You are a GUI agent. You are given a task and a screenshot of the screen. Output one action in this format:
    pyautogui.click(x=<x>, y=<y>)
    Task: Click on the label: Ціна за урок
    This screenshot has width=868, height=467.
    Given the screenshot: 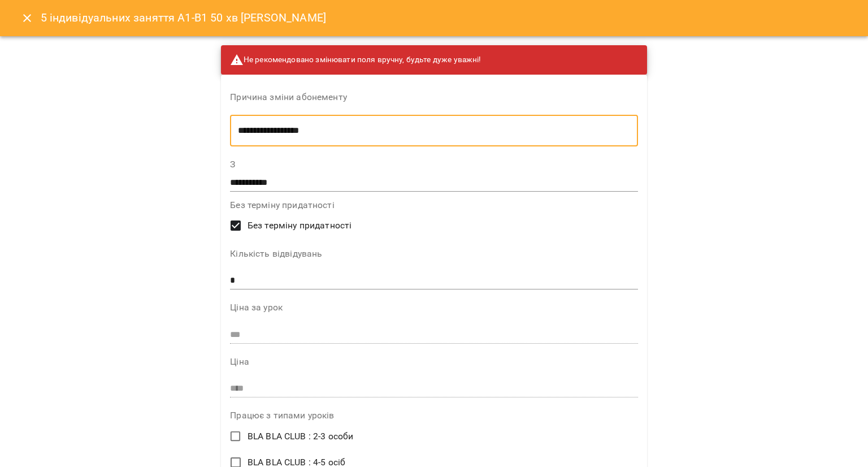 What is the action you would take?
    pyautogui.click(x=434, y=308)
    